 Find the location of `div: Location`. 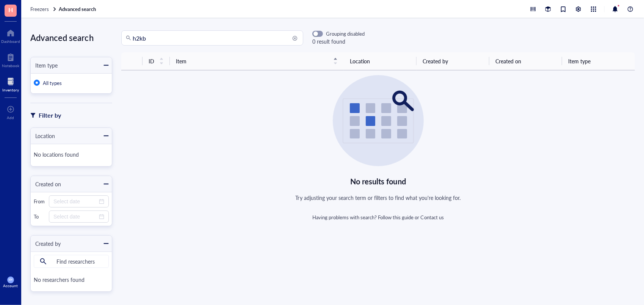

div: Location is located at coordinates (43, 136).